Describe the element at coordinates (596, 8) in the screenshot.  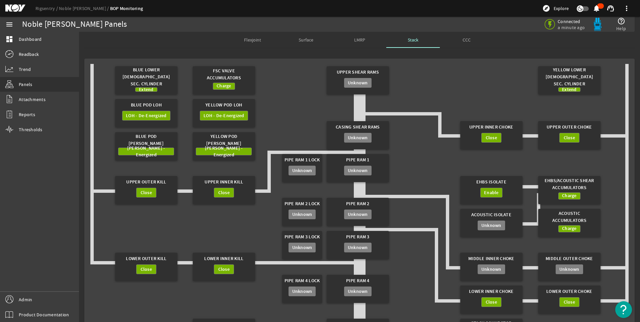
I see `mat-icon: notifications` at that location.